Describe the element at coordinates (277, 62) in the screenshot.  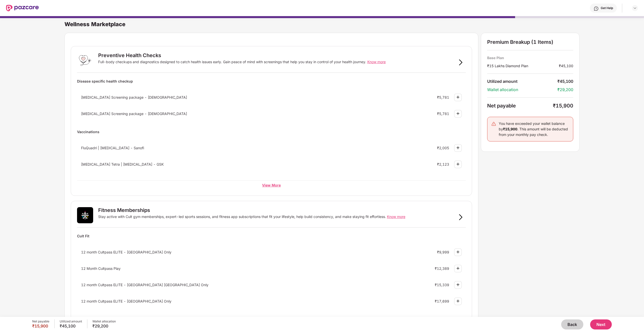
I see `div: Full-body checkups and diagnostics designed to catch health issues early. Gain peace of mind with...` at that location.